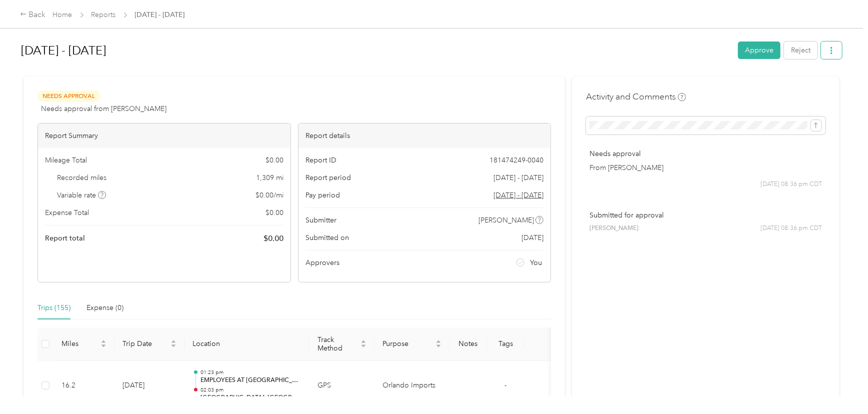 Image resolution: width=868 pixels, height=414 pixels. Describe the element at coordinates (84, 386) in the screenshot. I see `td: 16.2` at that location.